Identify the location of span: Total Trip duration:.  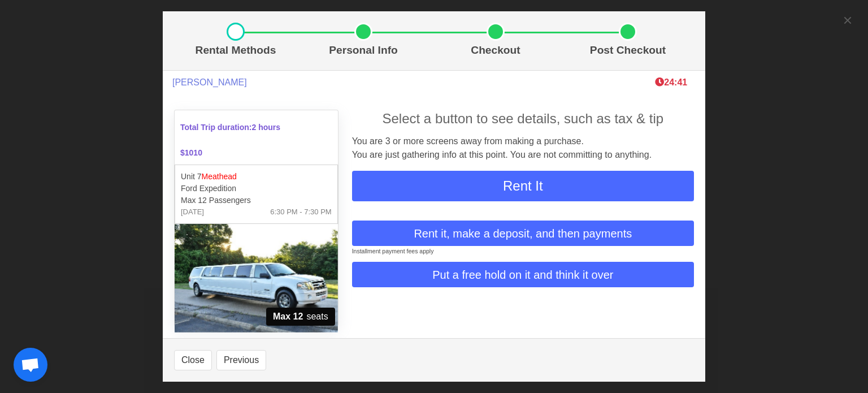
(256, 127).